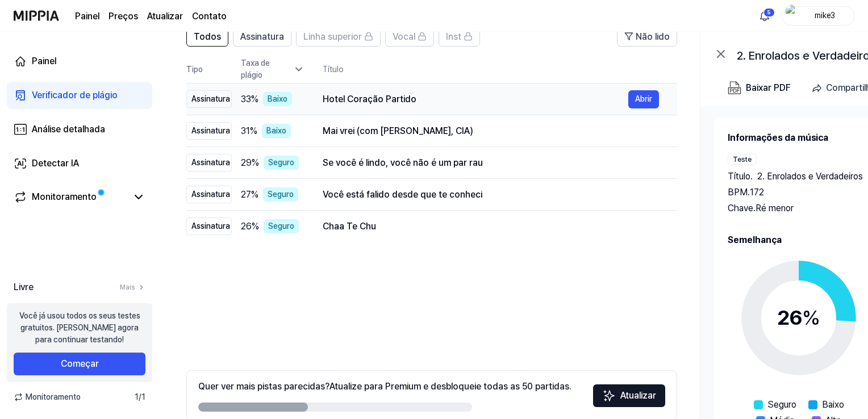 The image size is (868, 419). Describe the element at coordinates (644, 99) in the screenshot. I see `a: Abrir` at that location.